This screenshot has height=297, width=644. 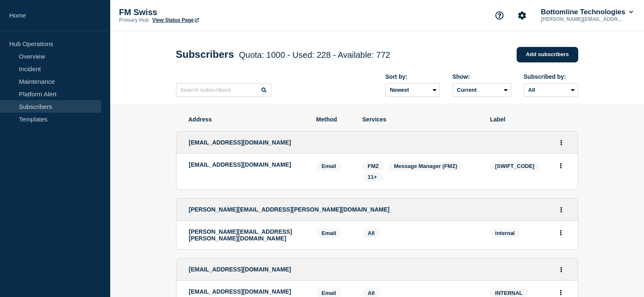 What do you see at coordinates (133, 20) in the screenshot?
I see `p: Primary Hub` at bounding box center [133, 20].